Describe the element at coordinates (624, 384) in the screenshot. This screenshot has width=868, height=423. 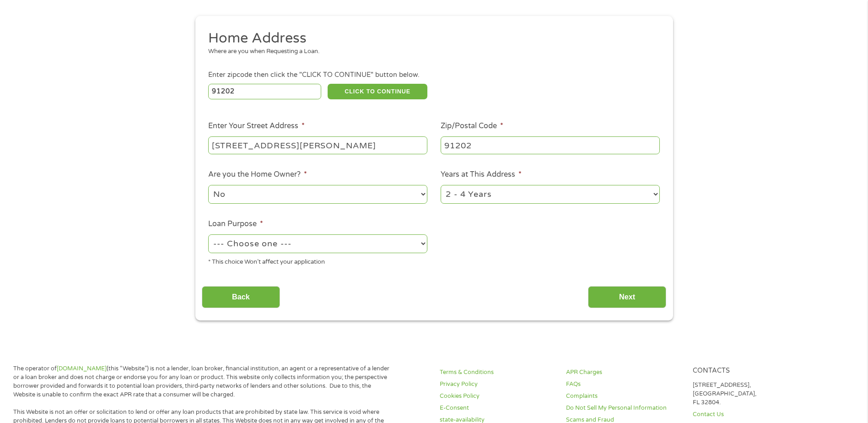
I see `a: FAQs` at that location.